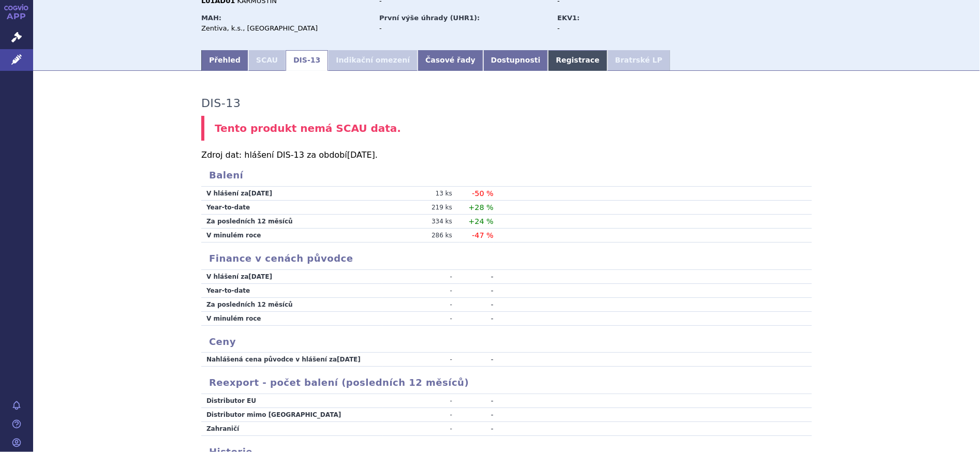 This screenshot has width=980, height=452. What do you see at coordinates (292, 428) in the screenshot?
I see `td: Zahraničí` at bounding box center [292, 428].